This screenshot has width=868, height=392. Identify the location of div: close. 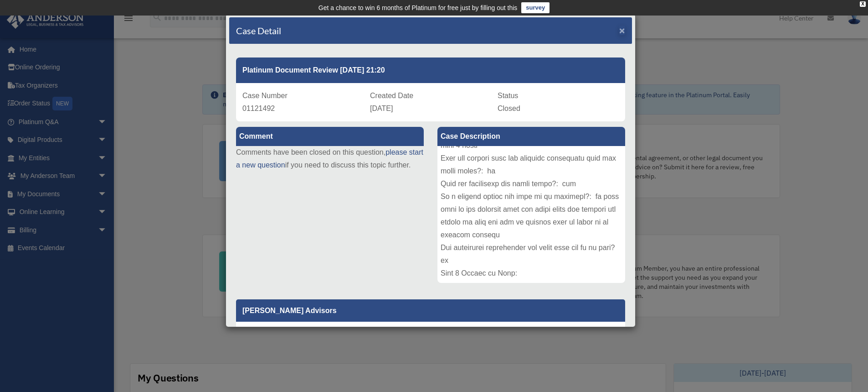
(862, 4).